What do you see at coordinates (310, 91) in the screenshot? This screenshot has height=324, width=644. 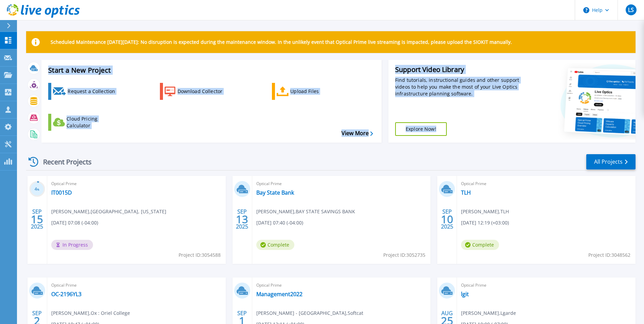 I see `a: Upload Files` at bounding box center [310, 91].